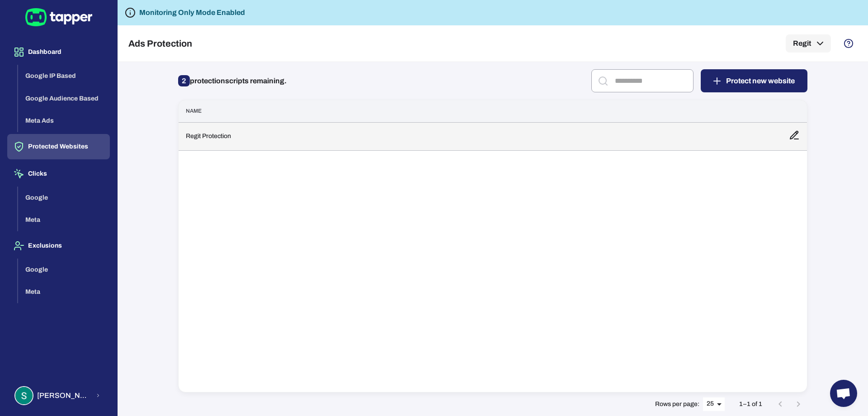 The height and width of the screenshot is (416, 868). I want to click on span: 2, so click(184, 81).